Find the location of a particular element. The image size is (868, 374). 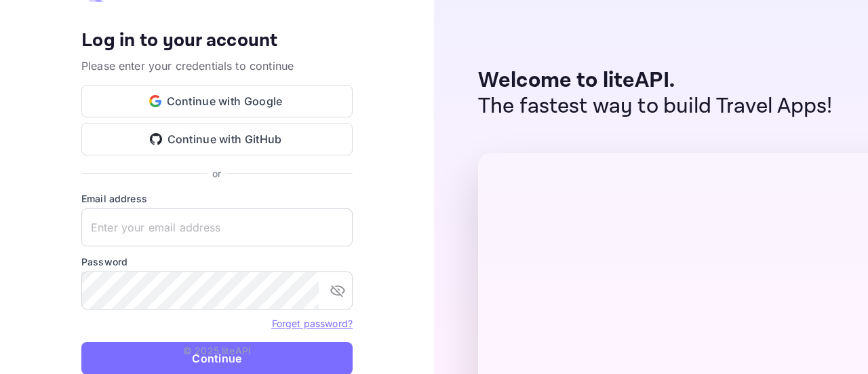

button: toggle password visibility is located at coordinates (338, 291).